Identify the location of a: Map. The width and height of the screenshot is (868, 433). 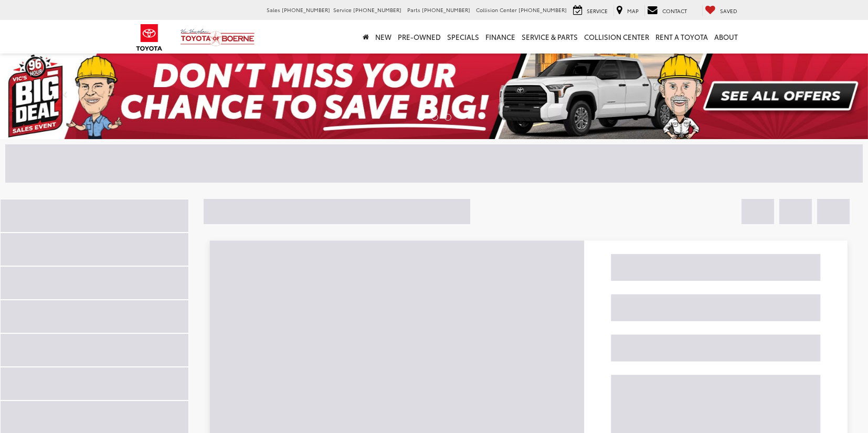
(627, 11).